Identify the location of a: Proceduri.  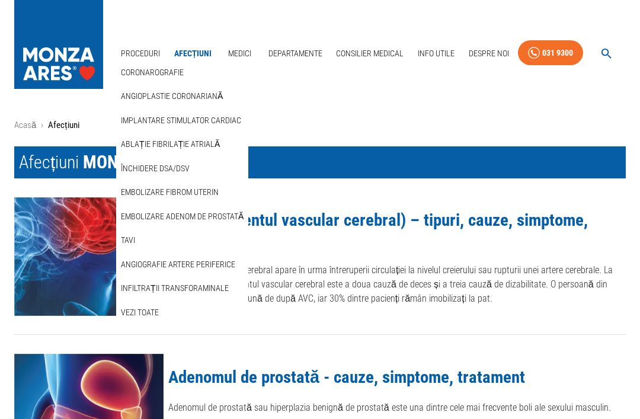
(140, 53).